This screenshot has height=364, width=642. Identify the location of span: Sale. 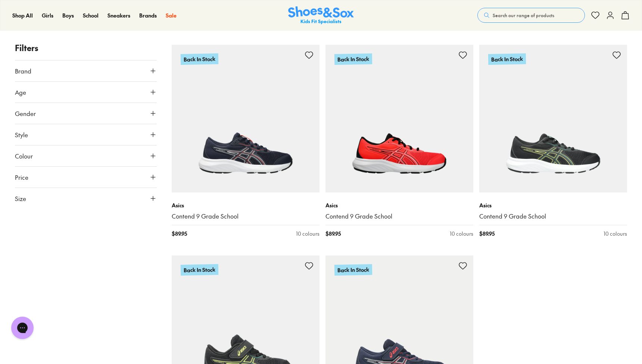
(171, 16).